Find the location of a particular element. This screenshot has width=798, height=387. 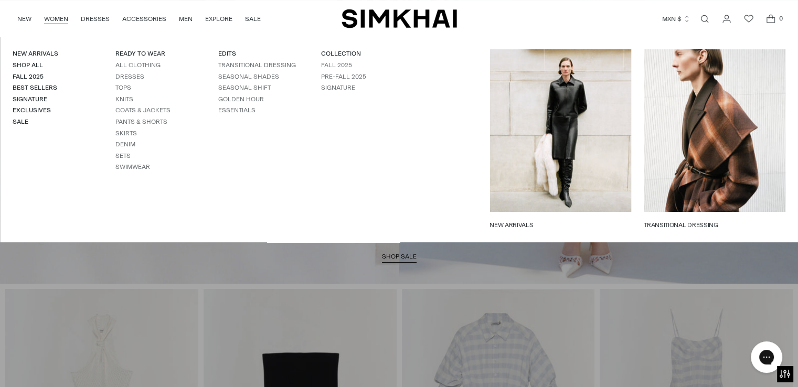

a: DRESSES is located at coordinates (95, 19).